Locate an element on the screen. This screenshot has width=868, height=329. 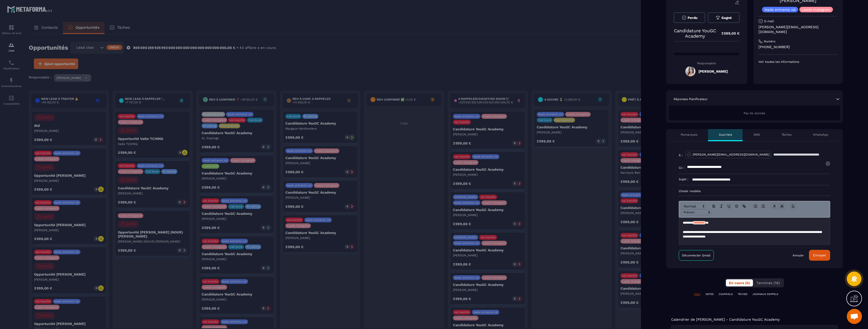
span: En cours (0) is located at coordinates (739, 283).